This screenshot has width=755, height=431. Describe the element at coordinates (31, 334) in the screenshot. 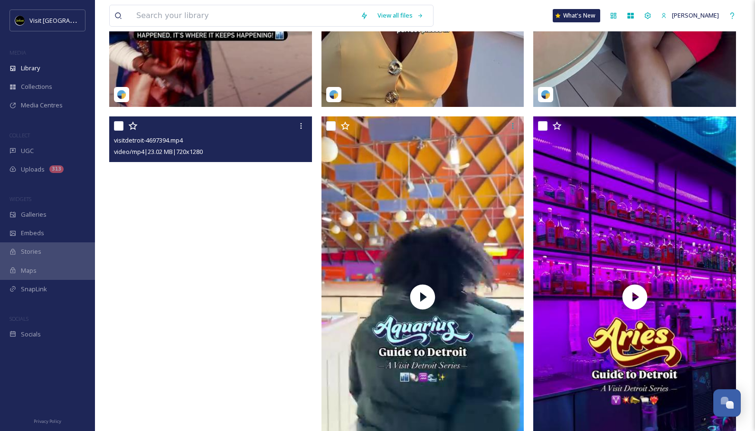

I see `span: Socials` at that location.